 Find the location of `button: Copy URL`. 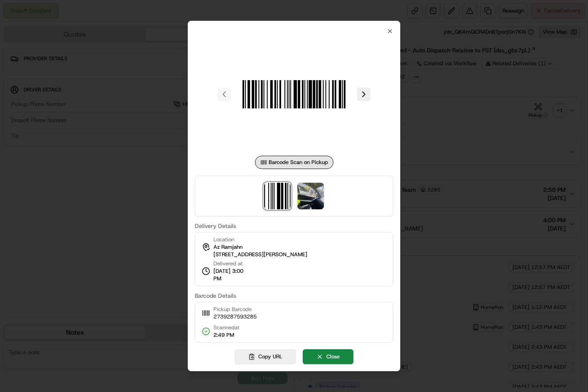

button: Copy URL is located at coordinates (266, 356).